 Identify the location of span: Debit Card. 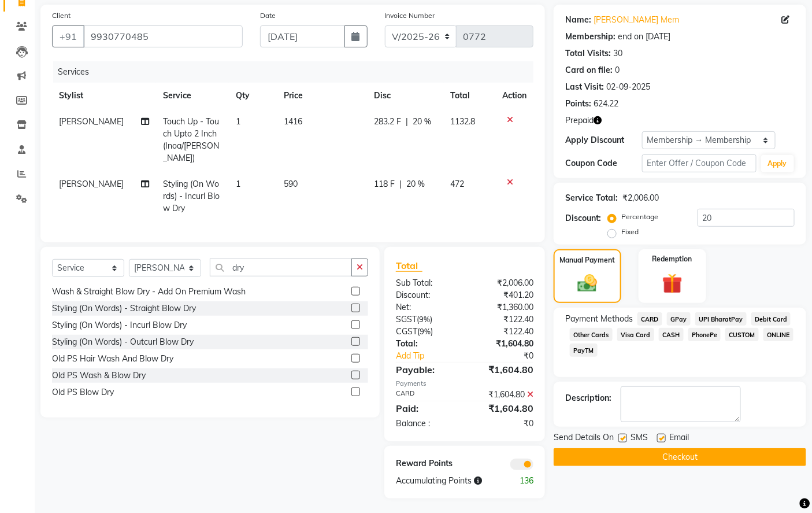
(771, 318).